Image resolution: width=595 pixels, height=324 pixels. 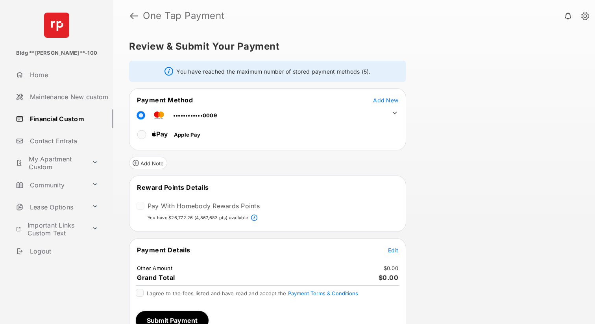 I want to click on button: Add Note, so click(x=148, y=163).